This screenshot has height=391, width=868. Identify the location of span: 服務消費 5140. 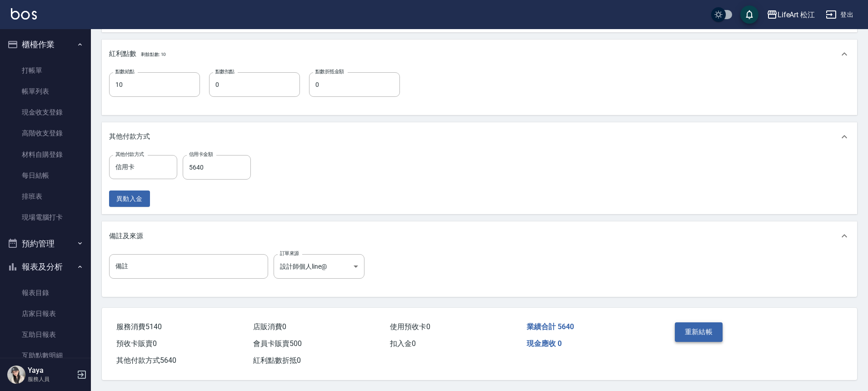
(139, 327).